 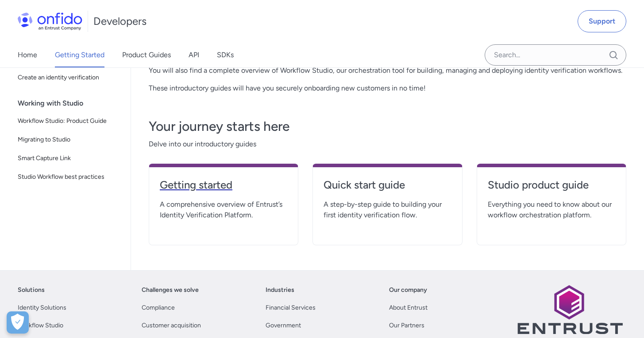 What do you see at coordinates (69, 77) in the screenshot?
I see `span: Create an identity verification` at bounding box center [69, 77].